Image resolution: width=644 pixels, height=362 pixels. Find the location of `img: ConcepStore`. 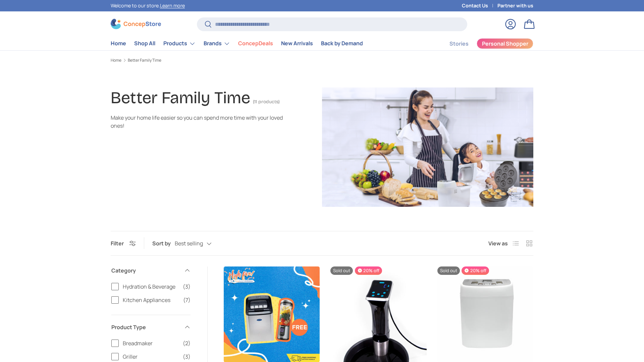

img: ConcepStore is located at coordinates (136, 24).